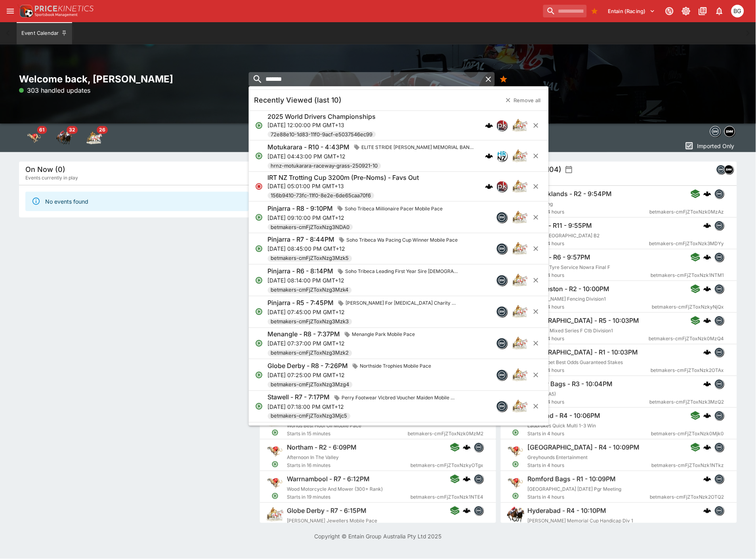  Describe the element at coordinates (94, 138) in the screenshot. I see `div: Harness Racing` at that location.